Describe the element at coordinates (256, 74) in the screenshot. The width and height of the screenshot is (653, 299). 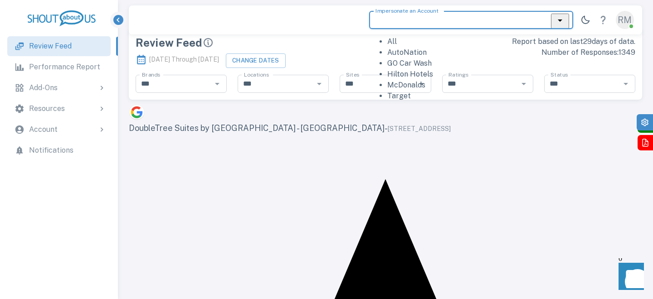
I see `label: Locations` at that location.